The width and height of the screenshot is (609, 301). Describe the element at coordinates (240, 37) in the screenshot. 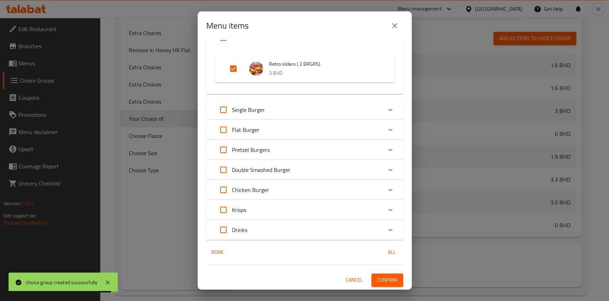

I see `p: Sliders` at that location.